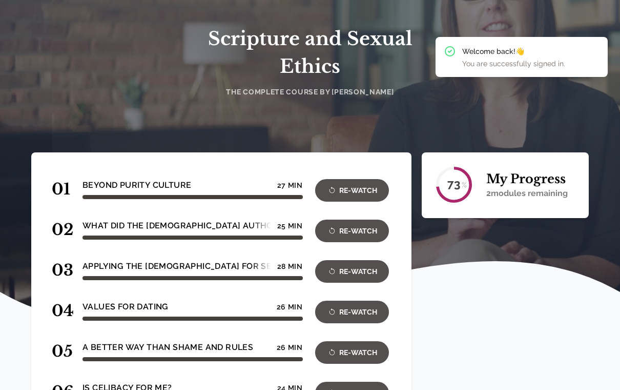 Image resolution: width=620 pixels, height=390 pixels. Describe the element at coordinates (290, 226) in the screenshot. I see `h4: 25 min` at that location.